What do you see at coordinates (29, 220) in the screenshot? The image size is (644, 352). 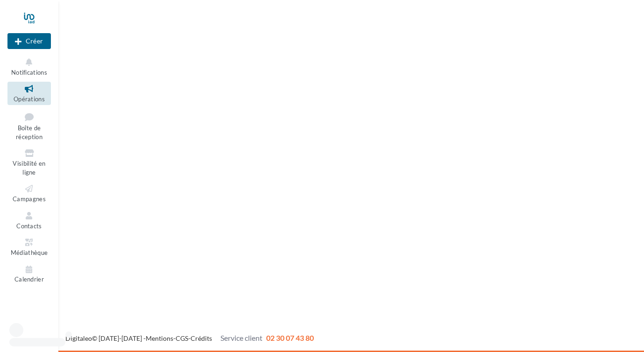 I see `a: Contacts` at bounding box center [29, 220].